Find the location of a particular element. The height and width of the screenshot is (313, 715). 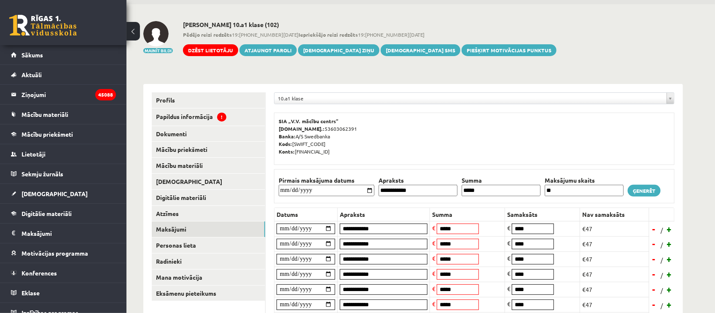

span: Mācību materiāli is located at coordinates (45, 114).